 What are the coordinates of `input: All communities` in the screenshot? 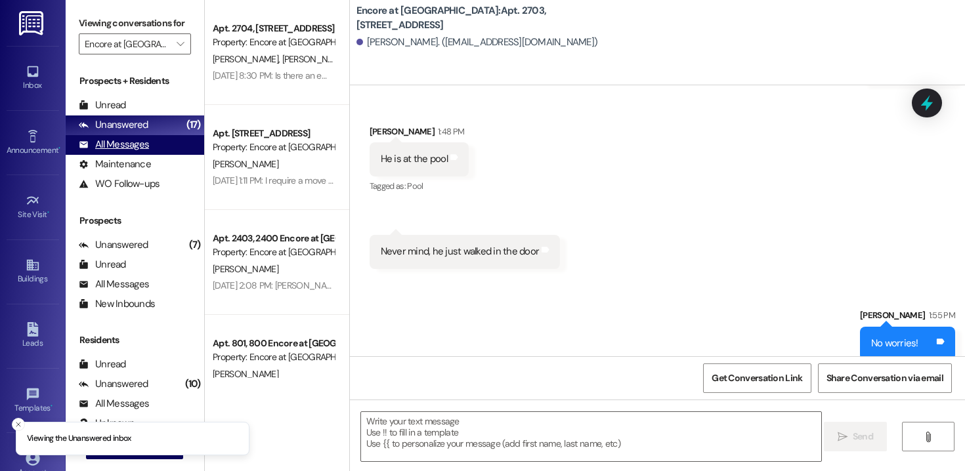 It's located at (127, 44).